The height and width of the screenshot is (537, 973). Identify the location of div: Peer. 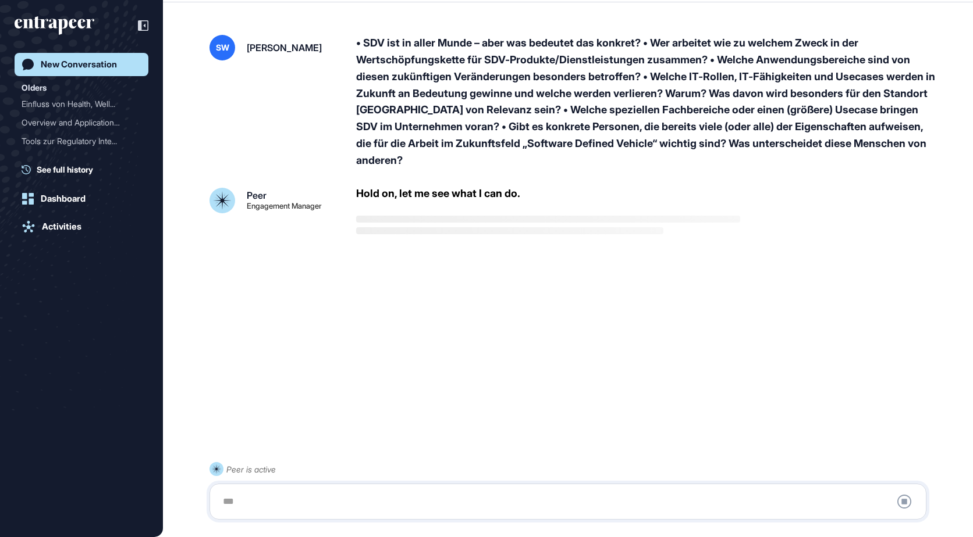
(257, 195).